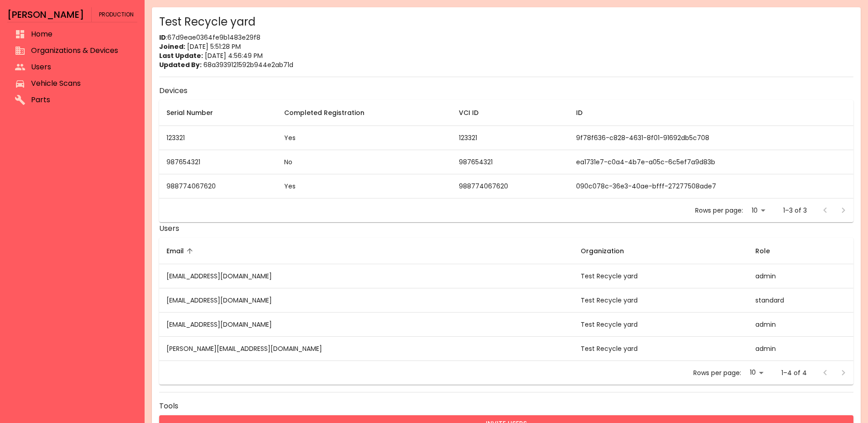 The image size is (868, 423). What do you see at coordinates (80, 100) in the screenshot?
I see `span: Parts` at bounding box center [80, 100].